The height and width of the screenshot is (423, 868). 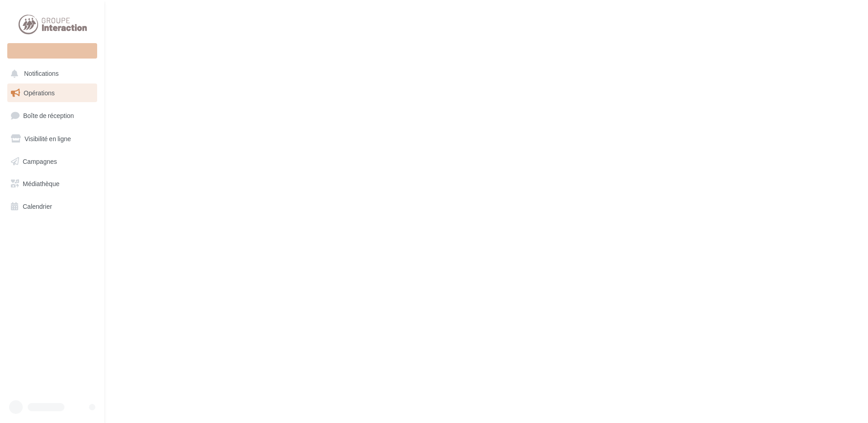 I want to click on span: Calendrier, so click(x=38, y=207).